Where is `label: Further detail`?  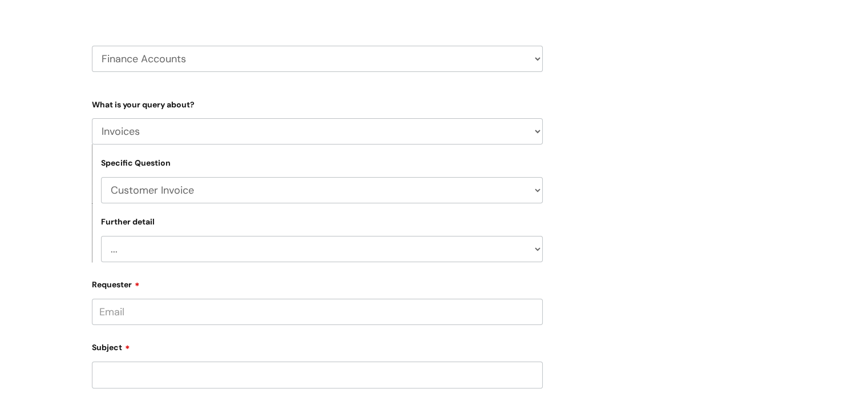
label: Further detail is located at coordinates (128, 221).